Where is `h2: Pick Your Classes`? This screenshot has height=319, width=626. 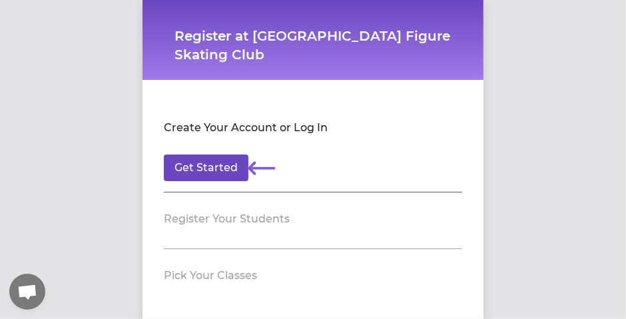
h2: Pick Your Classes is located at coordinates (211, 276).